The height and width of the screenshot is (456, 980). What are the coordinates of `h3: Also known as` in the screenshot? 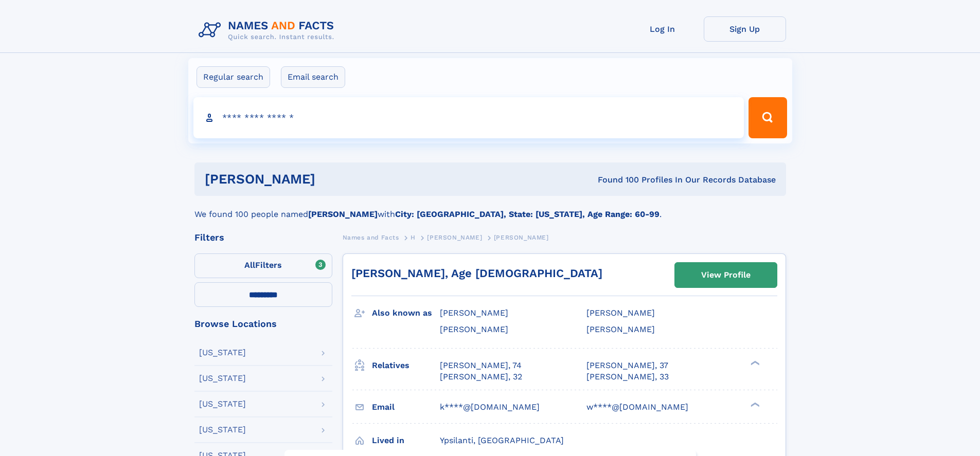 It's located at (406, 313).